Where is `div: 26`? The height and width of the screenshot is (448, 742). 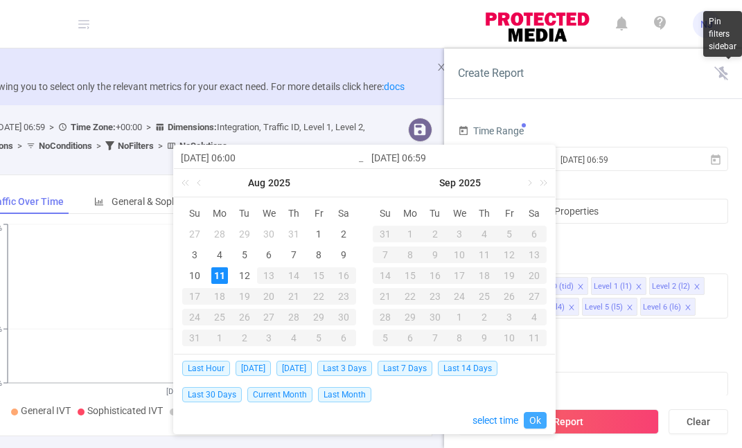 div: 26 is located at coordinates (509, 296).